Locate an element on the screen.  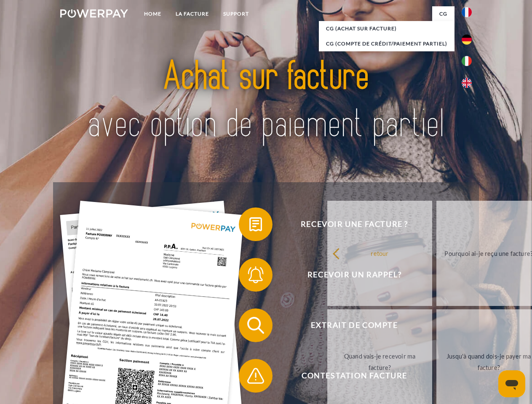
div: retour is located at coordinates (379, 253).